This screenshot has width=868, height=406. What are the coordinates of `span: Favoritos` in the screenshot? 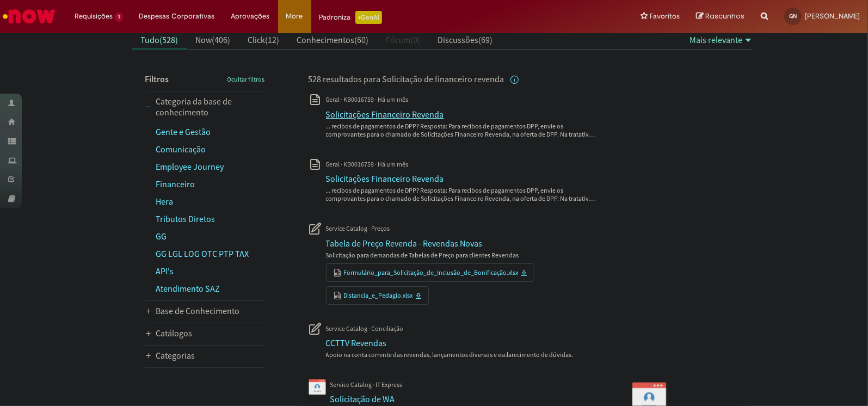 It's located at (665, 16).